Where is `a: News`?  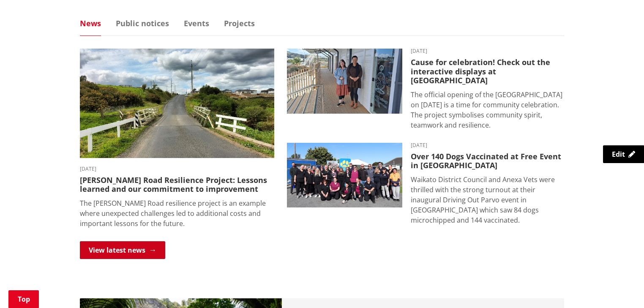 a: News is located at coordinates (91, 23).